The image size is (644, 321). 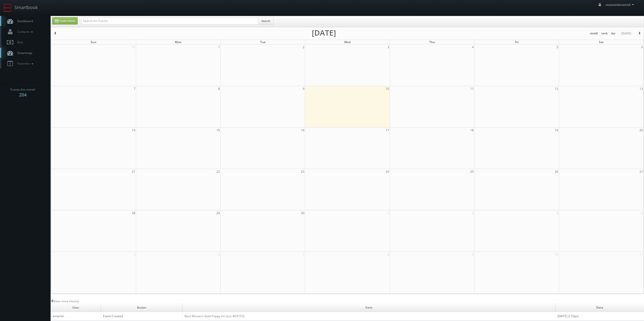 I want to click on span: 22, so click(x=218, y=172).